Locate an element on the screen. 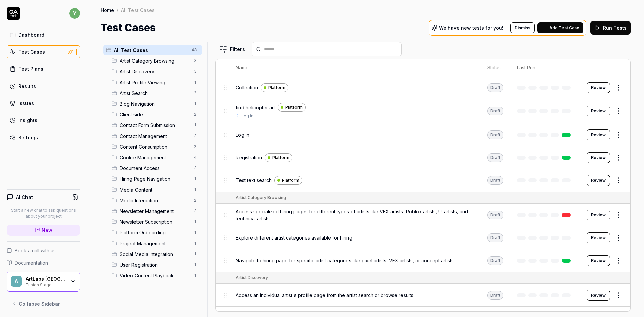  div: Drag to reorderHiring Page Navigation1 is located at coordinates (155, 179).